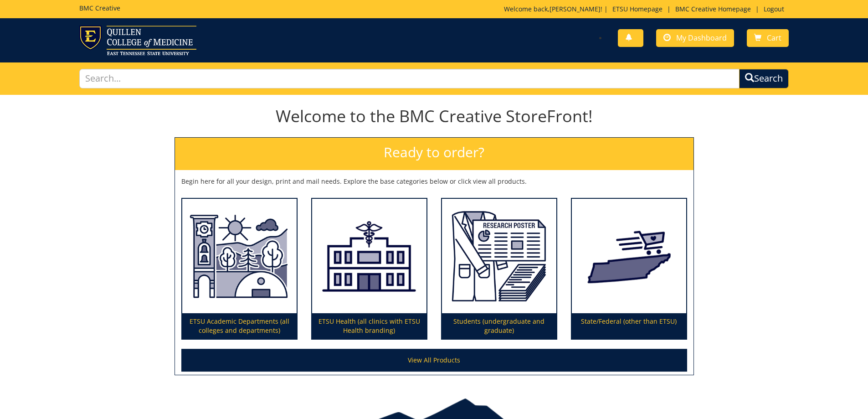  What do you see at coordinates (713, 9) in the screenshot?
I see `a: BMC Creative Homepage` at bounding box center [713, 9].